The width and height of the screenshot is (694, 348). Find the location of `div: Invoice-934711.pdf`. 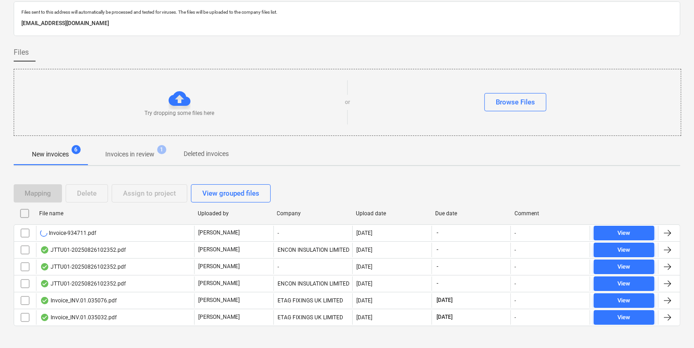

div: Invoice-934711.pdf is located at coordinates (68, 233).